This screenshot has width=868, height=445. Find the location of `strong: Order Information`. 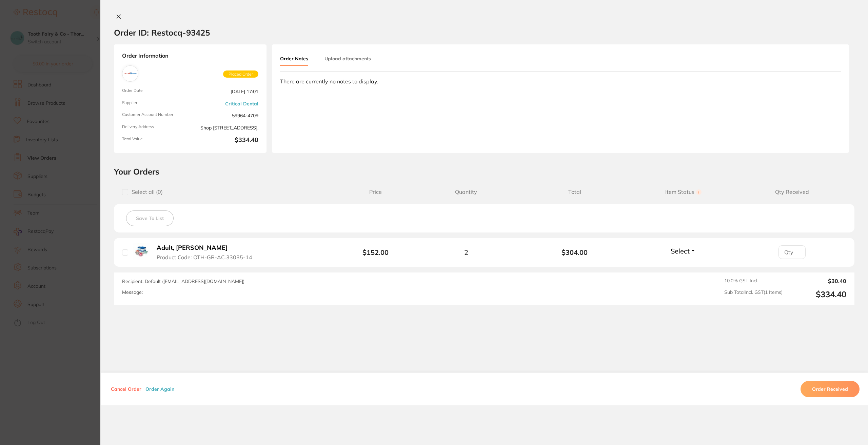

strong: Order Information is located at coordinates (190, 56).